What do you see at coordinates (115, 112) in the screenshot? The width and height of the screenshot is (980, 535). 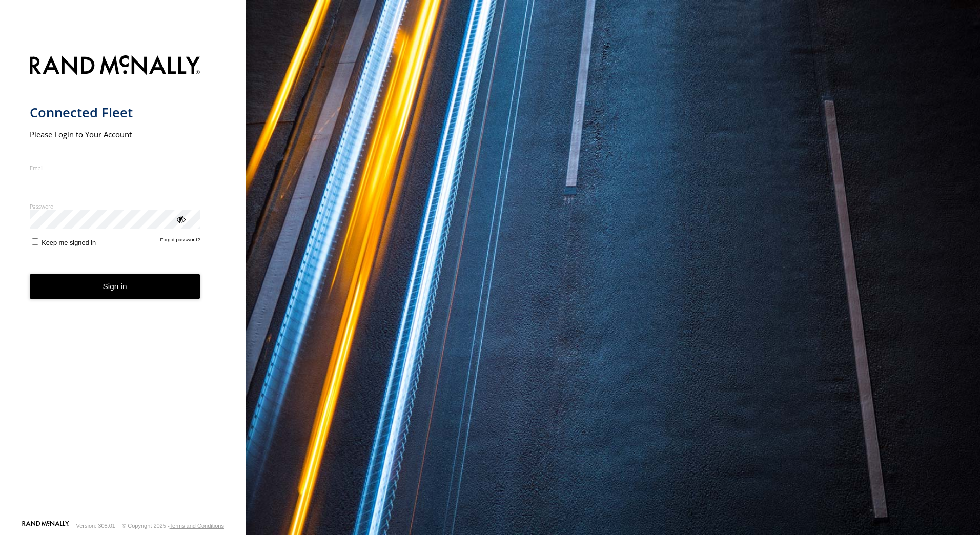 I see `h1: Connected Fleet` at bounding box center [115, 112].